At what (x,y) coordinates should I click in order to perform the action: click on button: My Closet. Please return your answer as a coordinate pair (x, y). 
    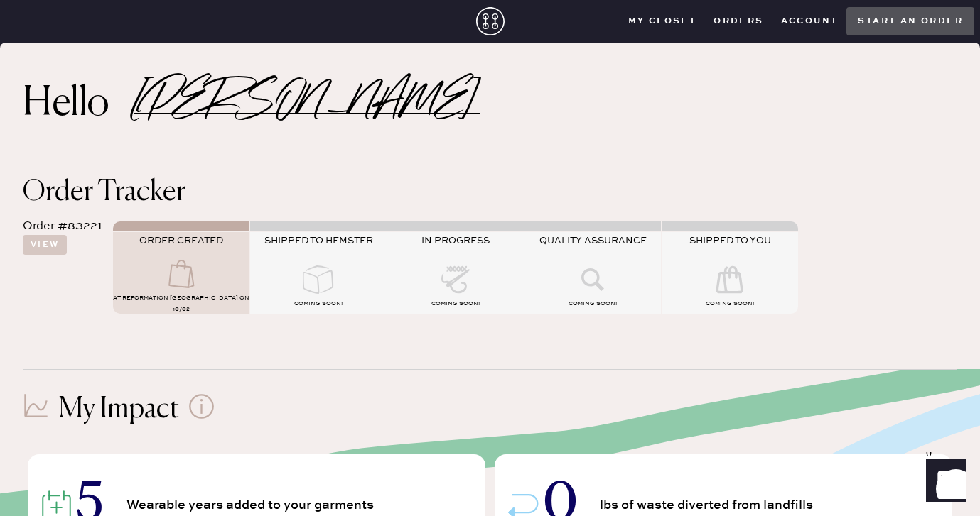
    Looking at the image, I should click on (662, 21).